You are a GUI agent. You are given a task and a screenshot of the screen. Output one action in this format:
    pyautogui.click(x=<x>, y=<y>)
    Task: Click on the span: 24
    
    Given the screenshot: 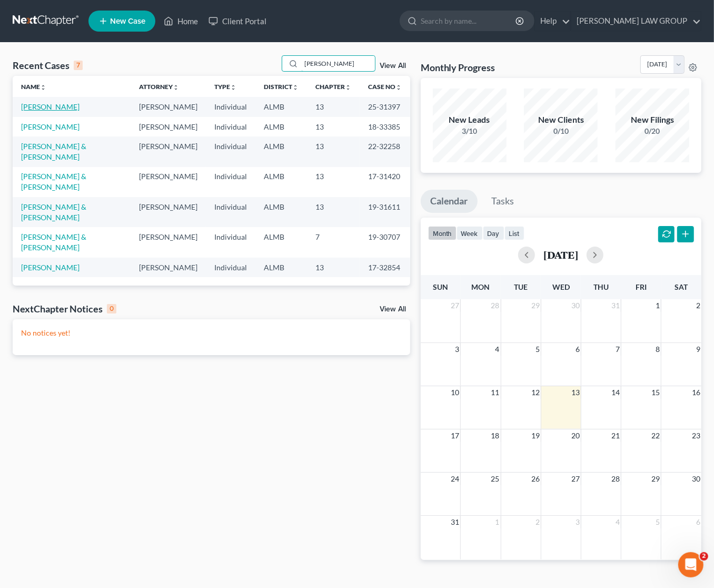 What is the action you would take?
    pyautogui.click(x=455, y=479)
    